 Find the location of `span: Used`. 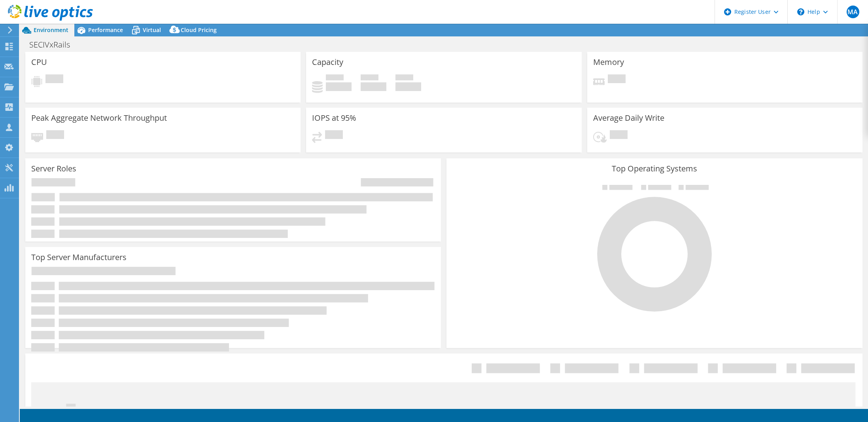

span: Used is located at coordinates (335, 79).